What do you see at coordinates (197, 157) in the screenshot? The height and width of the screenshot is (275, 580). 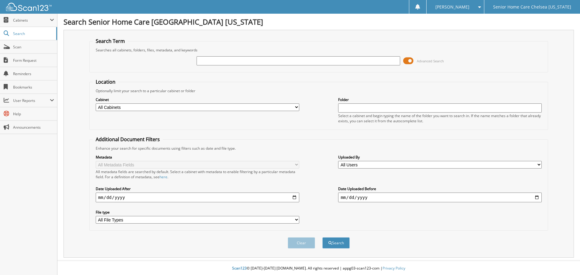 I see `label: Metadata` at bounding box center [197, 157].